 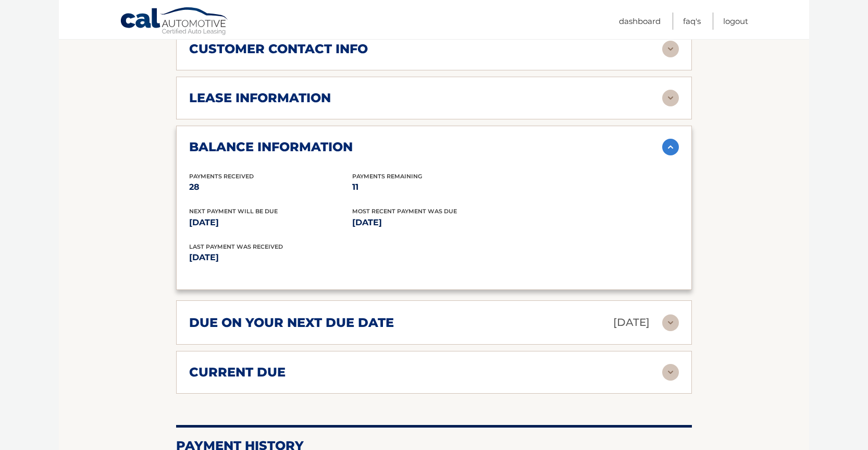 I want to click on span: Most Recent Payment Was Due, so click(x=404, y=211).